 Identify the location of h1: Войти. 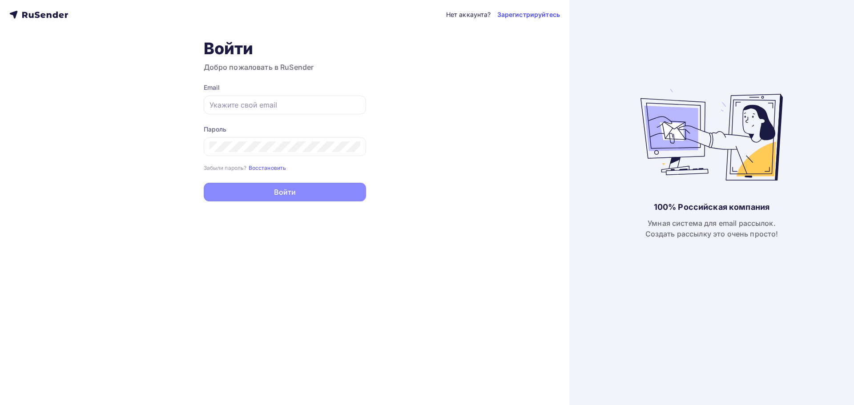
(285, 48).